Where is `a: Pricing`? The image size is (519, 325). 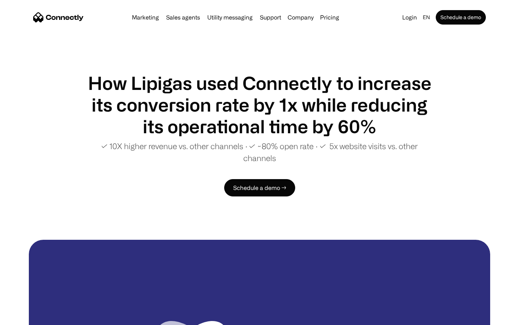
a: Pricing is located at coordinates (330, 17).